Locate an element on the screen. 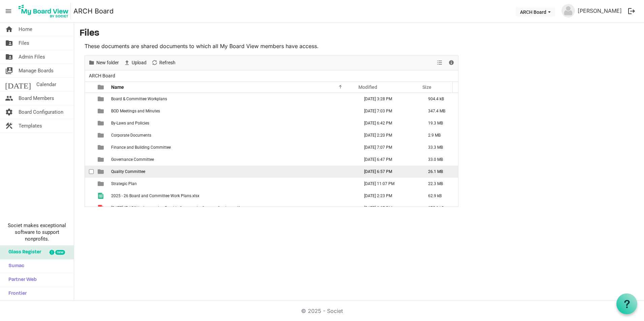  td: Corporate Documents is template cell column header Name is located at coordinates (233, 135).